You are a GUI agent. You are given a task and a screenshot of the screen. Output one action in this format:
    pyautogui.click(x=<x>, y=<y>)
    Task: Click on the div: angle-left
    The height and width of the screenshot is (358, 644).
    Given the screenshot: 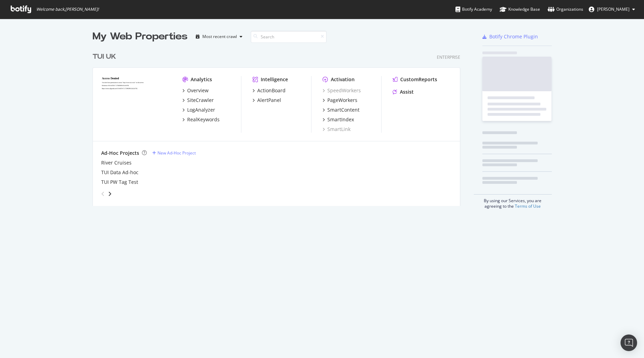 What is the action you would take?
    pyautogui.click(x=103, y=194)
    